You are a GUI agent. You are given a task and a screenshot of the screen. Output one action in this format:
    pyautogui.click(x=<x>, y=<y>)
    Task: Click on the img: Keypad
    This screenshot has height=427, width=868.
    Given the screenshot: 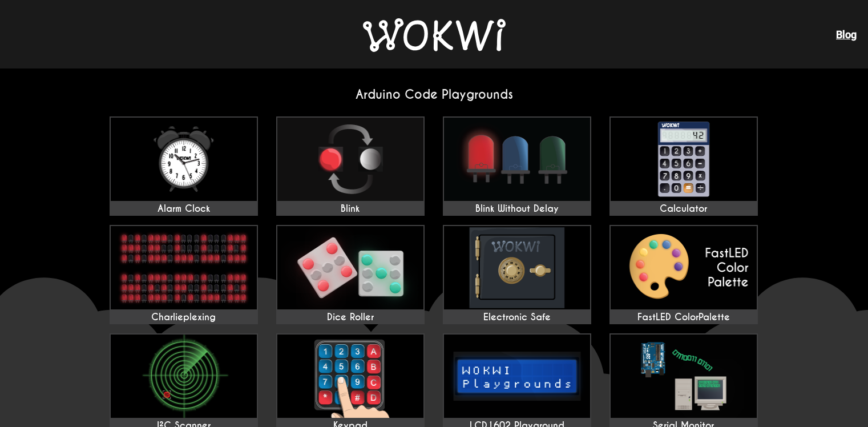 What is the action you would take?
    pyautogui.click(x=351, y=376)
    